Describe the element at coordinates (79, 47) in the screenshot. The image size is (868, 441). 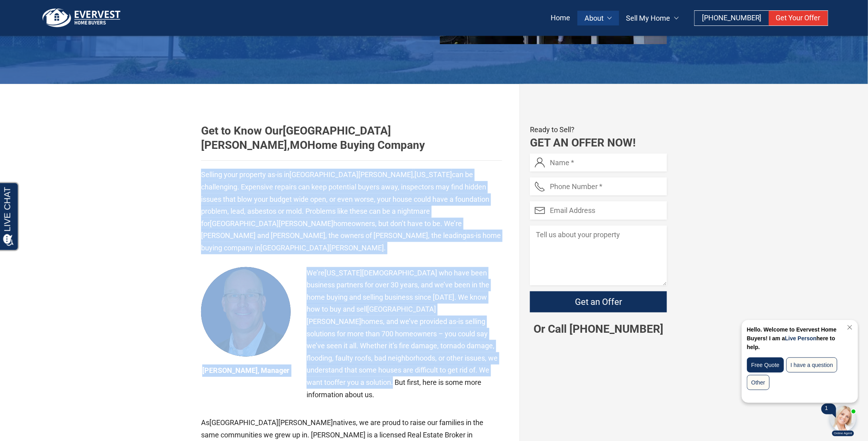
I see `div: I have a question` at that location.